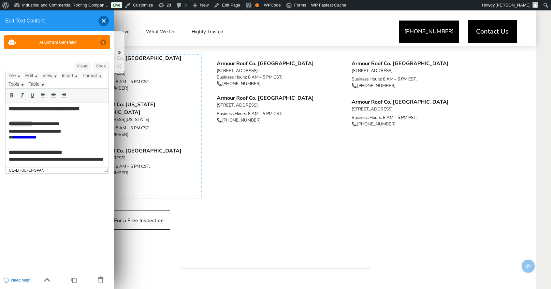 This screenshot has width=551, height=289. What do you see at coordinates (47, 76) in the screenshot?
I see `span: View` at bounding box center [47, 76].